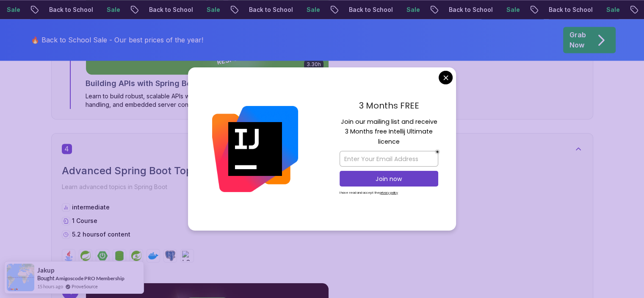  Describe the element at coordinates (577, 40) in the screenshot. I see `p: Grab Now` at that location.